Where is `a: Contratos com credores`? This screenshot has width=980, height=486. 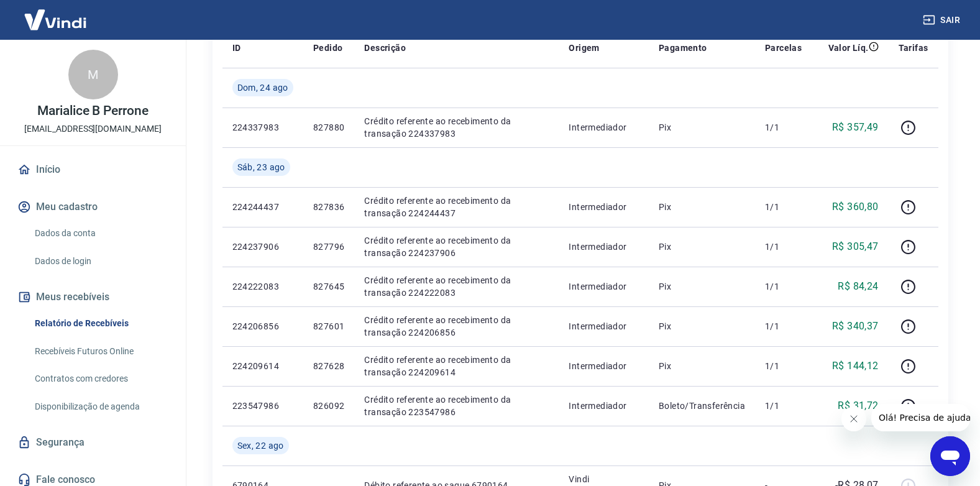 a: Contratos com credores is located at coordinates (100, 379).